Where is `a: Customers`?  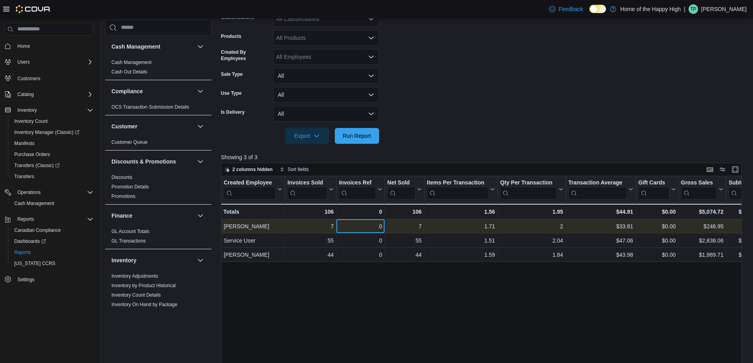
a: Customers is located at coordinates (29, 79).